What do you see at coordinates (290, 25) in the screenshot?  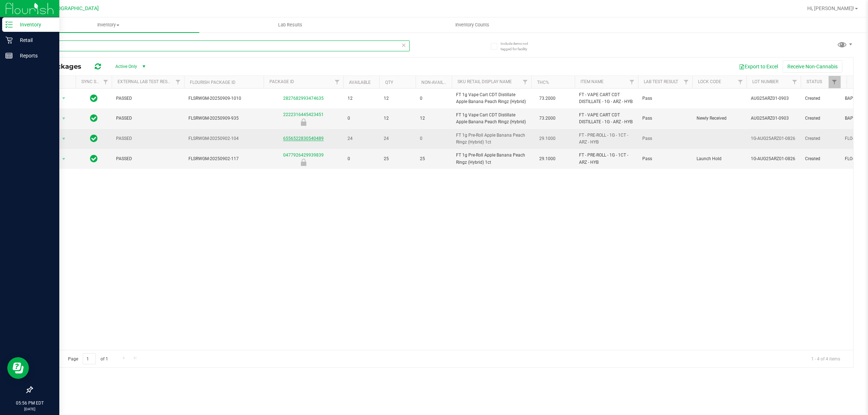 I see `span: Lab Results` at bounding box center [290, 25].